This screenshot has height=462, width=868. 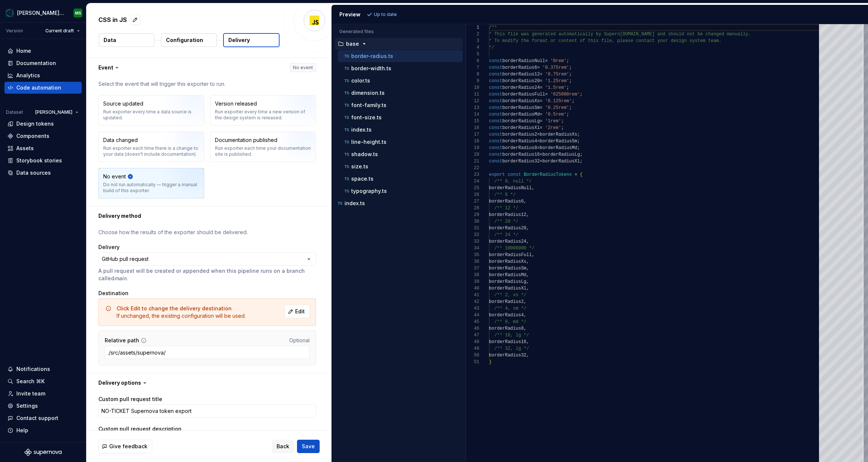 I want to click on span: /** 10000000 */, so click(x=514, y=248).